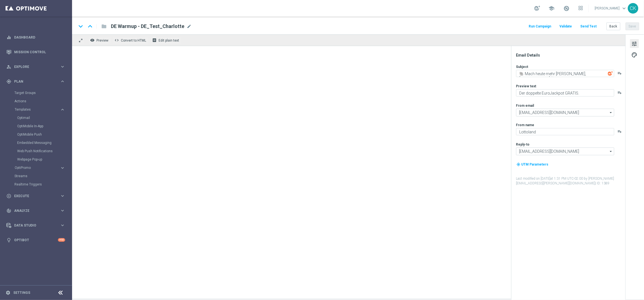  What do you see at coordinates (148, 26) in the screenshot?
I see `span: DE Warmup - DE_Test_Charlotte` at bounding box center [148, 26].